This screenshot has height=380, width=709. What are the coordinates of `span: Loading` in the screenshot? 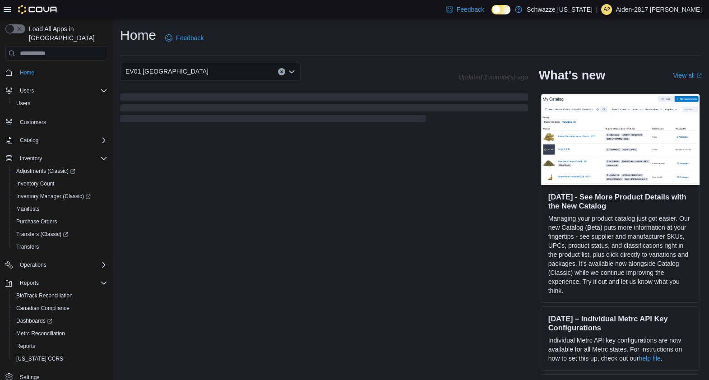 It's located at (324, 110).